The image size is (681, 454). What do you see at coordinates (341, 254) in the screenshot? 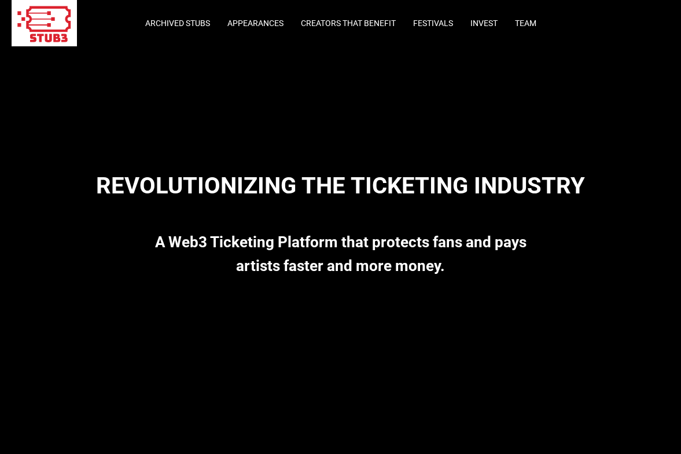
I see `strong: A Web3 Ticketing Platform that protects fans and pays artists faster and more money.` at bounding box center [341, 254].